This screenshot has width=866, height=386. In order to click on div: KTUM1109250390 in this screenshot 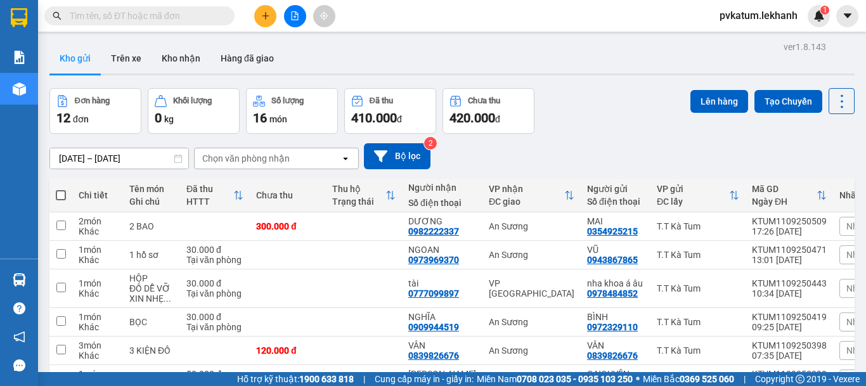, I will do `click(789, 374)`.